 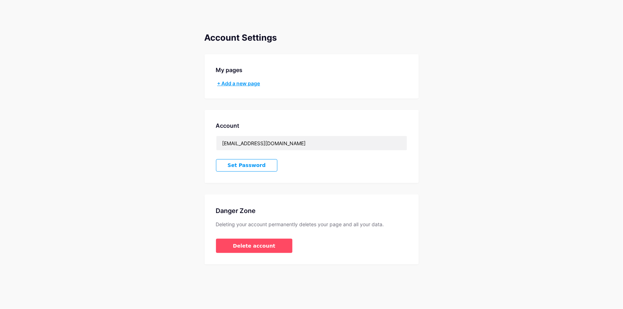 I want to click on div: + Add a new page, so click(x=312, y=84).